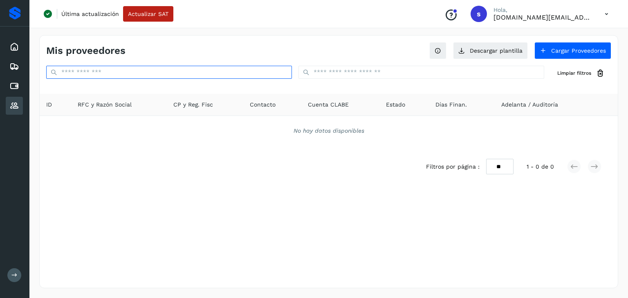 The image size is (628, 298). I want to click on span: Filtros por página :, so click(452, 167).